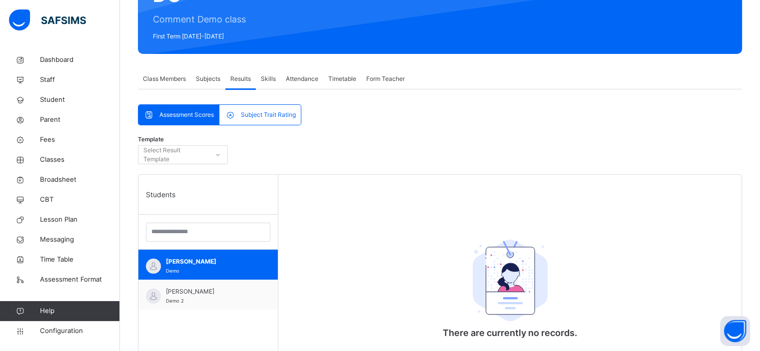 This screenshot has height=351, width=760. What do you see at coordinates (186, 115) in the screenshot?
I see `span: Assessment Scores` at bounding box center [186, 115].